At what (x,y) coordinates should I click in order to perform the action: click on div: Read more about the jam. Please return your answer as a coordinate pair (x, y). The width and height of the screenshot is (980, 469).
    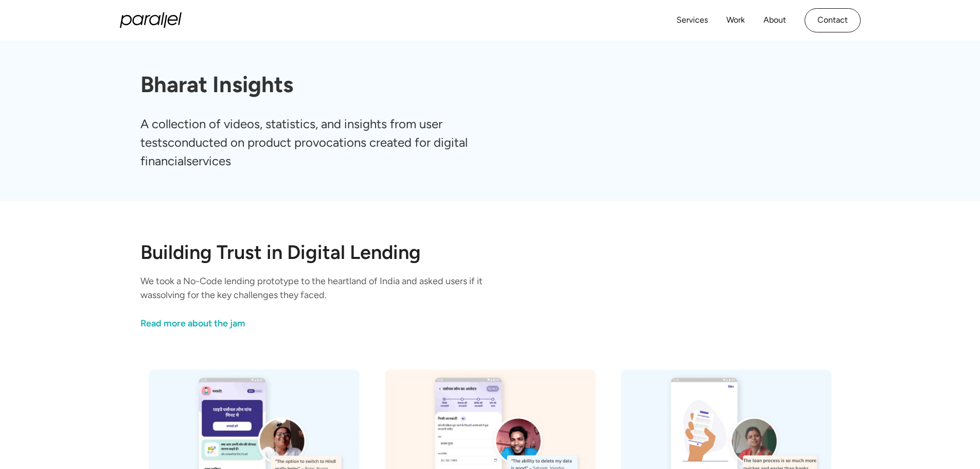
    Looking at the image, I should click on (193, 323).